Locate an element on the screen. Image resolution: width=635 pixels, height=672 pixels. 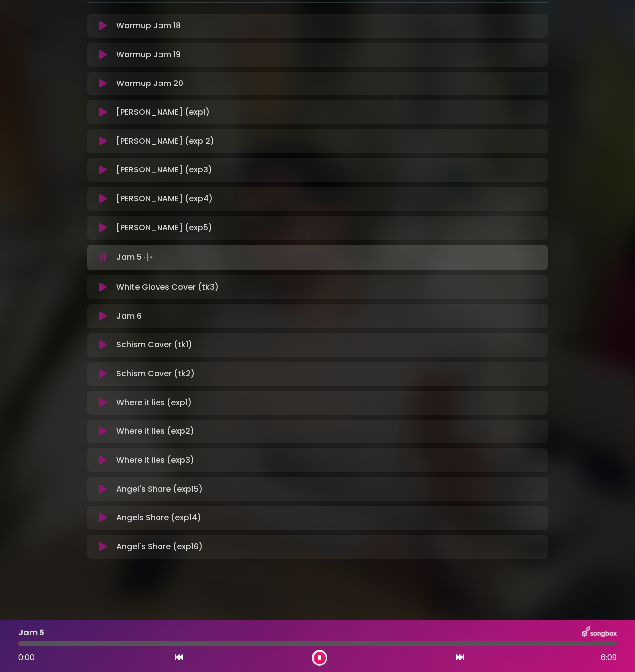
p: Warmup Jam 20 is located at coordinates (150, 84).